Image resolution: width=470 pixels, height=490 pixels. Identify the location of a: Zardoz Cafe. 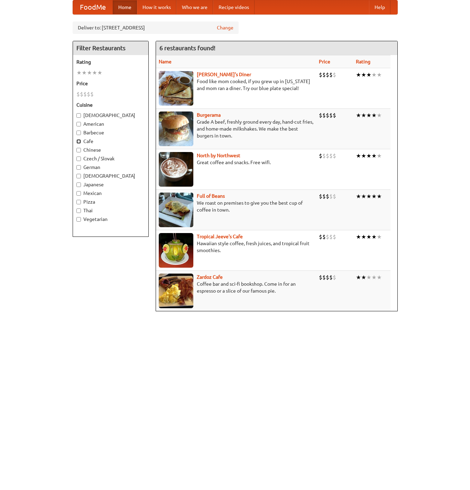
(210, 277).